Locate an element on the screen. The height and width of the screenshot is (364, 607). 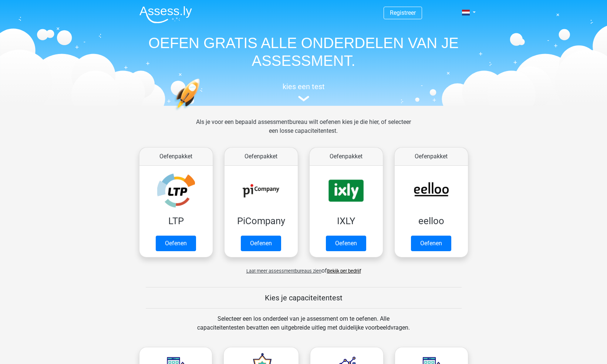
h1: OEFEN GRATIS ALLE ONDERDELEN VAN JE ASSESSMENT. is located at coordinates (304, 52).